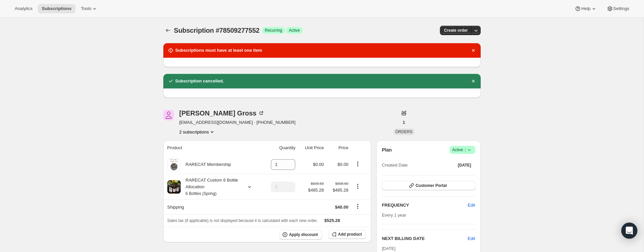 This screenshot has width=644, height=252. I want to click on span: Subscriptions, so click(56, 9).